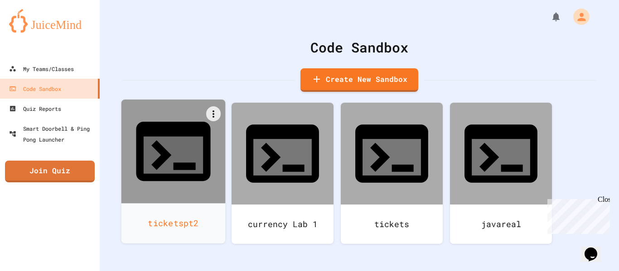  I want to click on div: Chat with us now!Close, so click(33, 30).